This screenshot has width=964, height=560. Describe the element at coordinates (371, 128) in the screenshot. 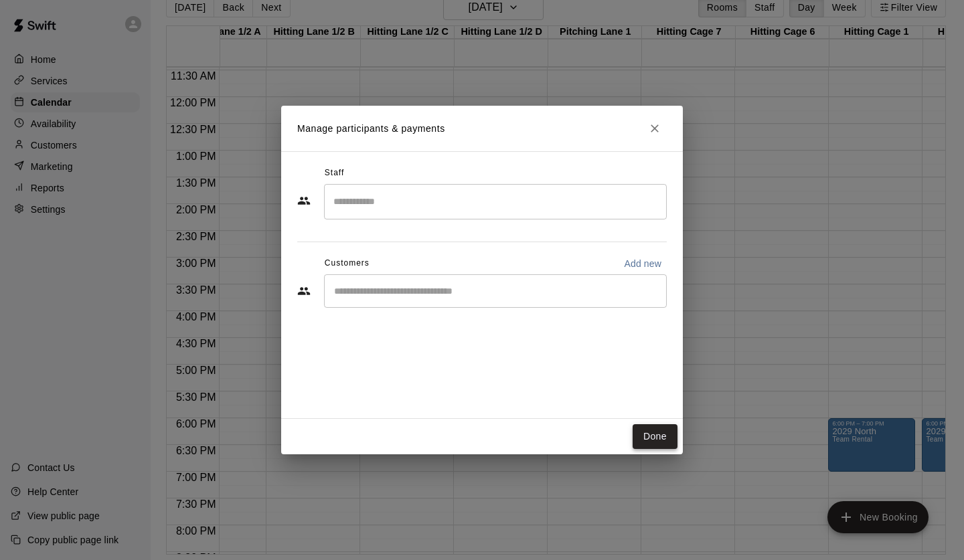

I see `p: Manage participants & payments` at that location.